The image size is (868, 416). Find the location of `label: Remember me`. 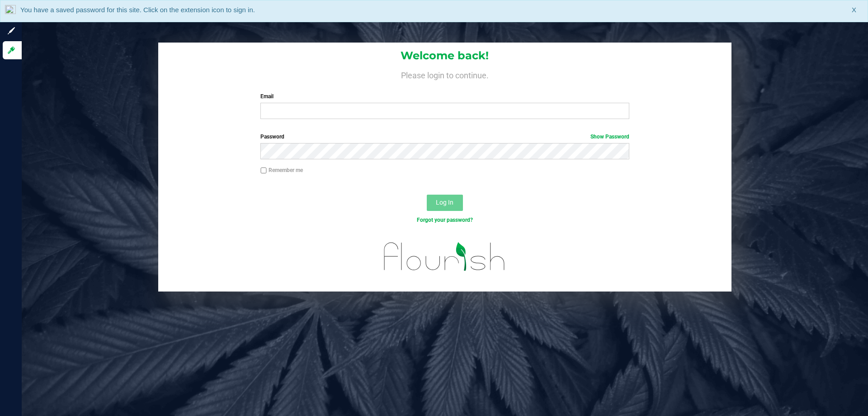

label: Remember me is located at coordinates (282, 170).